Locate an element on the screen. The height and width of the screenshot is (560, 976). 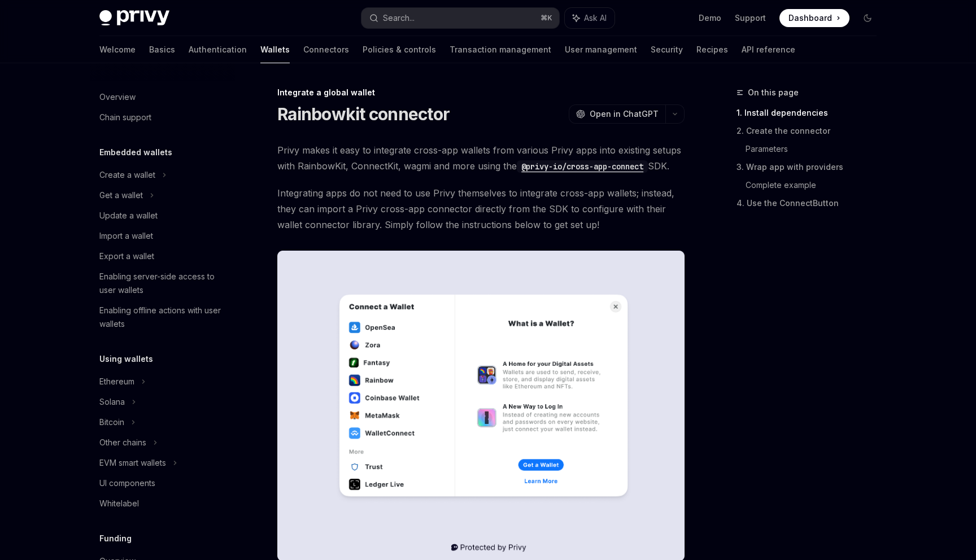
a: 4. Use the ConnectButton is located at coordinates (811, 203).